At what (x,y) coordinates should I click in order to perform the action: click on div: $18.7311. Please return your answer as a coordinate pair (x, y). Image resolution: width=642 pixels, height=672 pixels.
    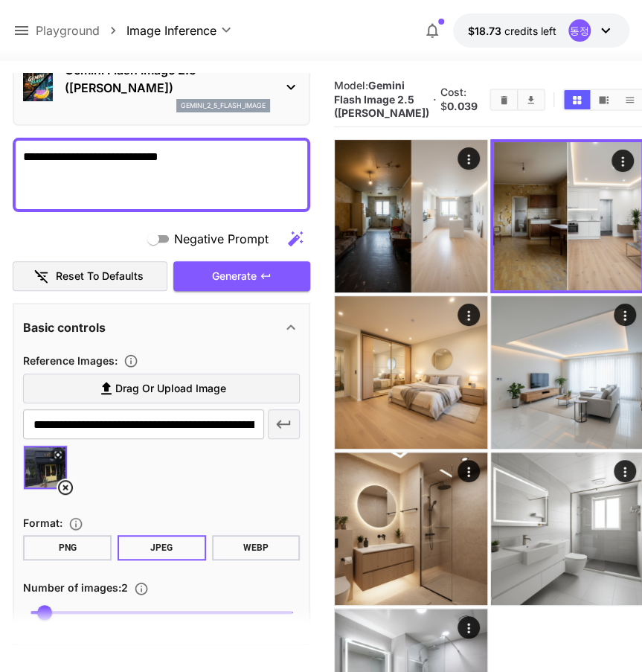
    Looking at the image, I should click on (511, 31).